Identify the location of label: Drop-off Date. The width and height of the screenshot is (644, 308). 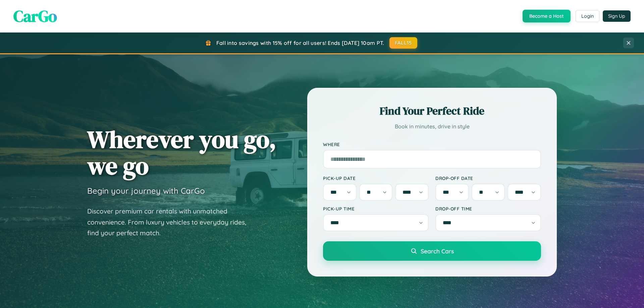
(488, 178).